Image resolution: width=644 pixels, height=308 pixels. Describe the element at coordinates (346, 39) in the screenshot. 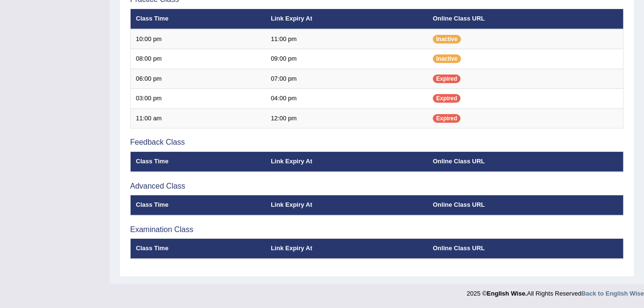

I see `td: 11:00 pm` at that location.